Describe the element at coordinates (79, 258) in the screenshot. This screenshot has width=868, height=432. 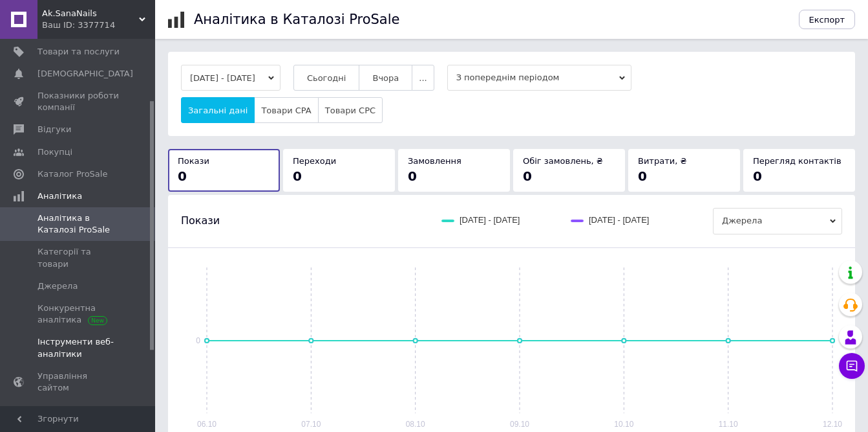
I see `span: Категорії та товари` at that location.